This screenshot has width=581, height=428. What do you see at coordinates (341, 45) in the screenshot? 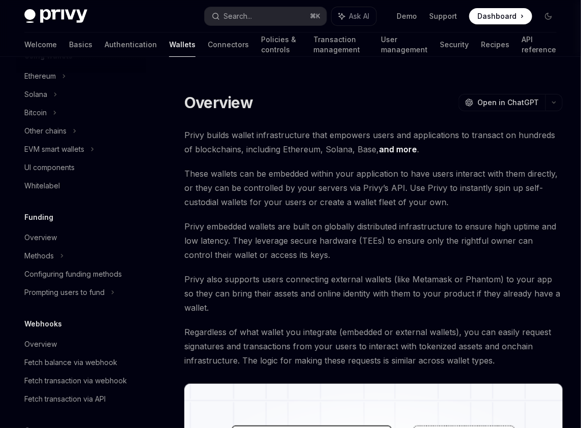
I see `a: Transaction management` at bounding box center [341, 45].